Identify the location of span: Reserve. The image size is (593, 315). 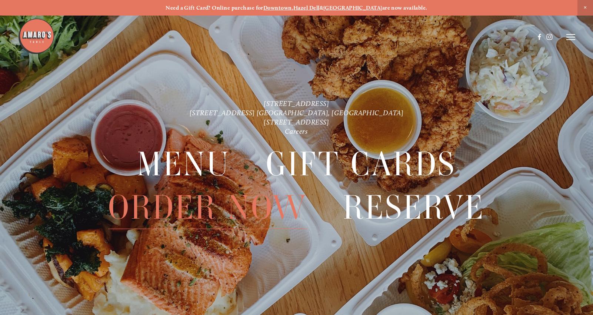
(414, 207).